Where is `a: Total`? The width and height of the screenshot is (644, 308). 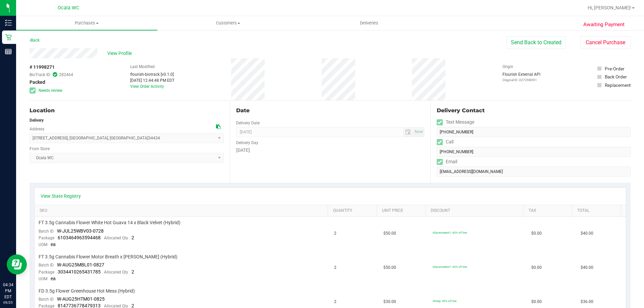
a: Total is located at coordinates (598, 211).